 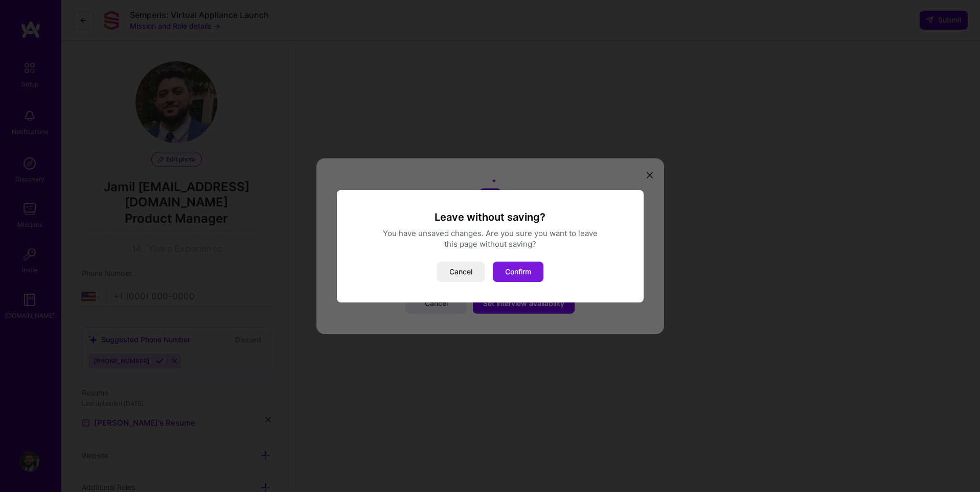 I want to click on div: this page without saving?, so click(x=490, y=244).